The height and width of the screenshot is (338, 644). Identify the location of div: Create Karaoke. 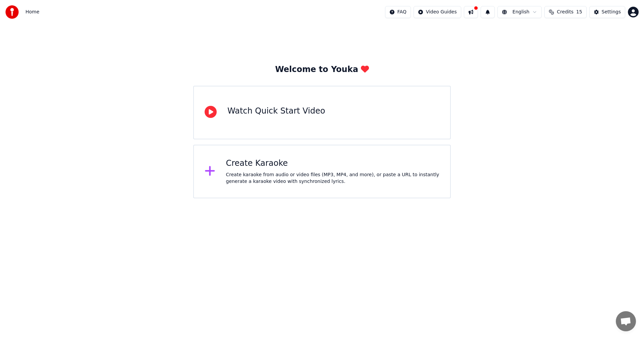
(333, 163).